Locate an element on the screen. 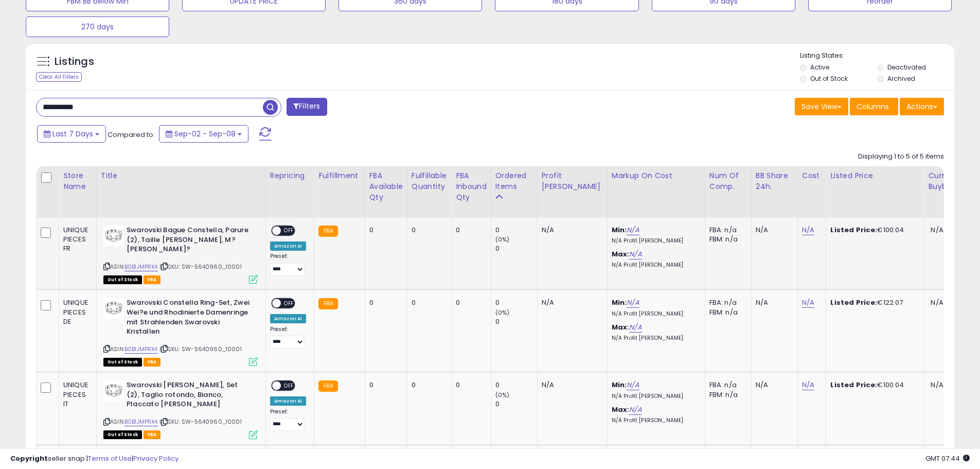 The image size is (980, 469). div: seller snap | | is located at coordinates (94, 459).